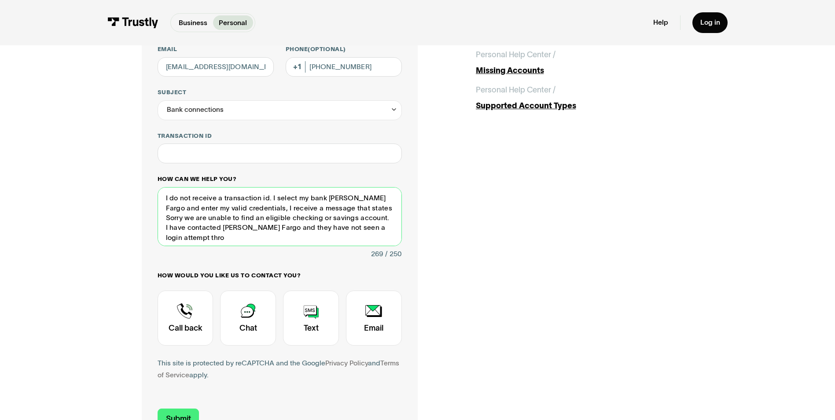  I want to click on div: Log in, so click(710, 22).